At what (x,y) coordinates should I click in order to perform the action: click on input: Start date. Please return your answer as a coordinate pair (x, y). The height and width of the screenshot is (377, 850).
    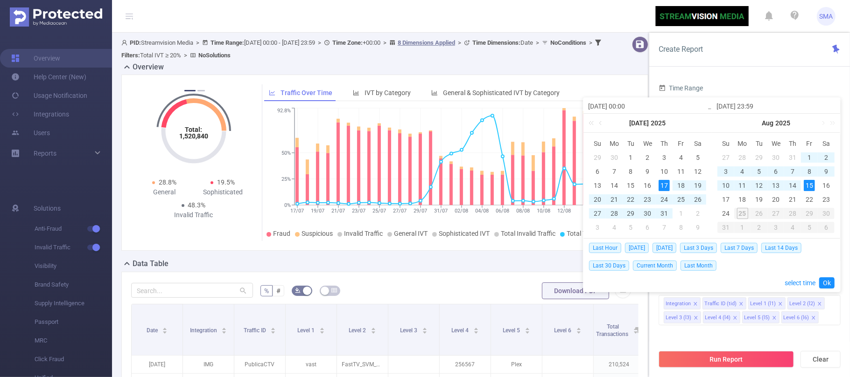
    Looking at the image, I should click on (647, 106).